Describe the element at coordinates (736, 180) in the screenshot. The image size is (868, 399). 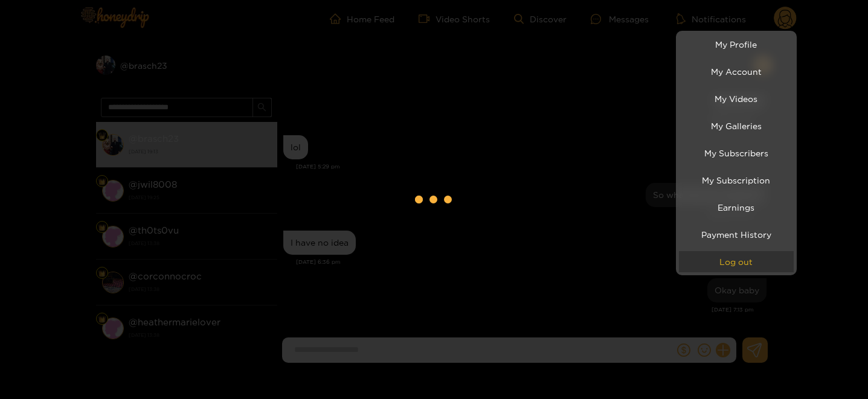
I see `a: My Subscription` at that location.